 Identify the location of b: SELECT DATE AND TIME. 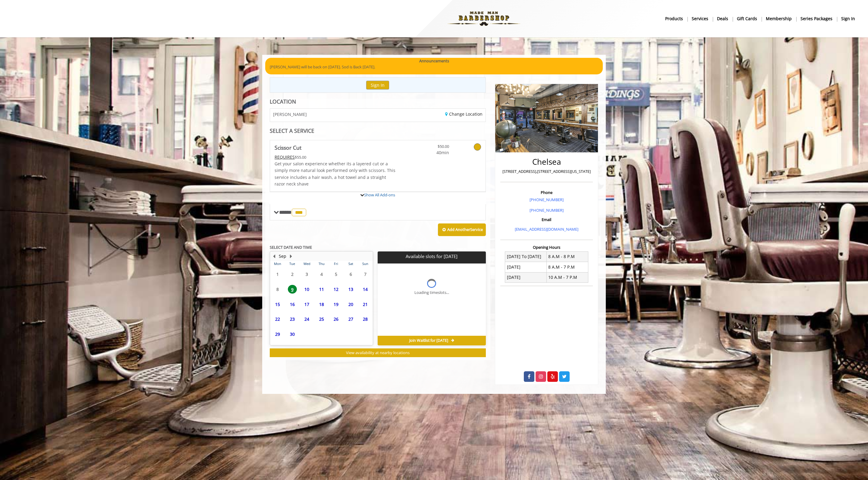
(291, 247).